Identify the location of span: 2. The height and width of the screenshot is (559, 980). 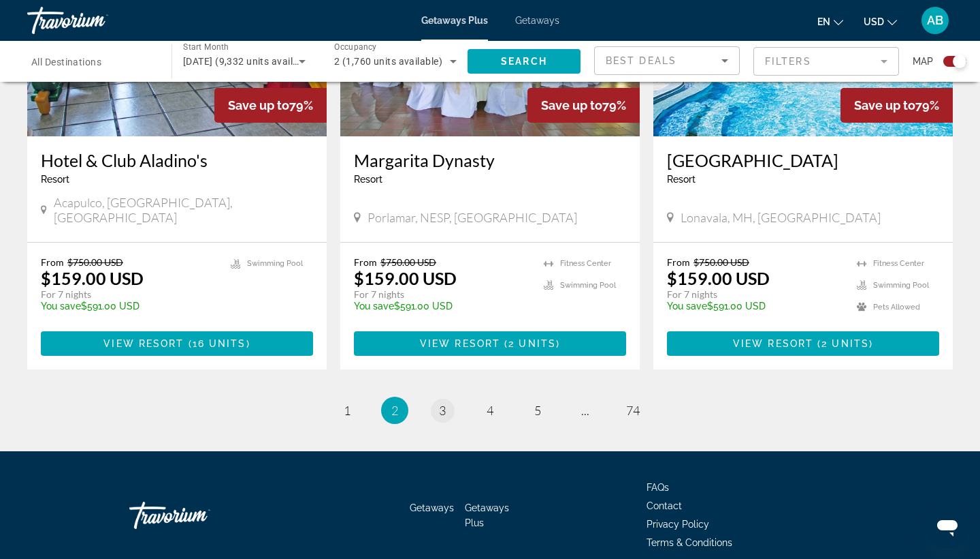
(395, 410).